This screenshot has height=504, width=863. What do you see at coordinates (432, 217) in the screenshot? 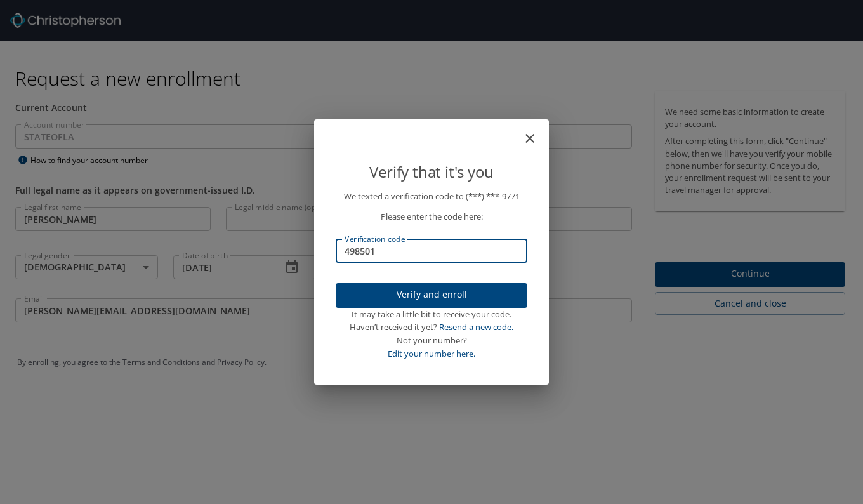
I see `p: Please enter the code here:` at bounding box center [432, 217].